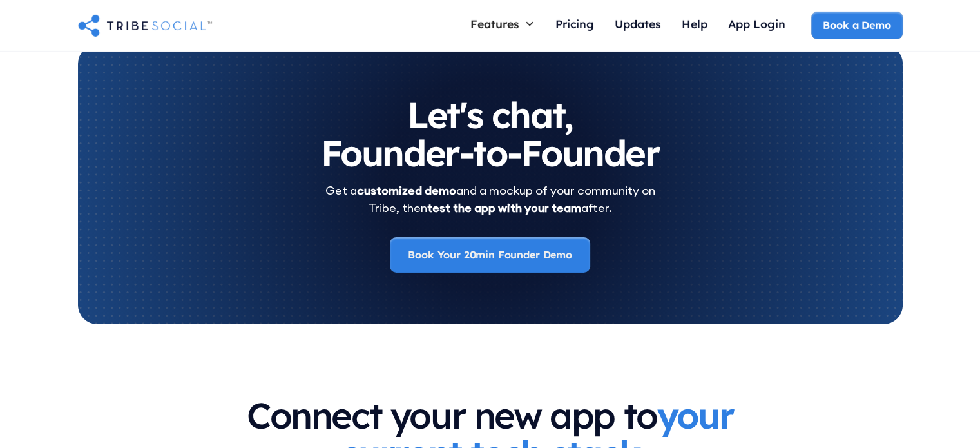 The width and height of the screenshot is (980, 448). What do you see at coordinates (504, 207) in the screenshot?
I see `strong: test the app with your team` at bounding box center [504, 207].